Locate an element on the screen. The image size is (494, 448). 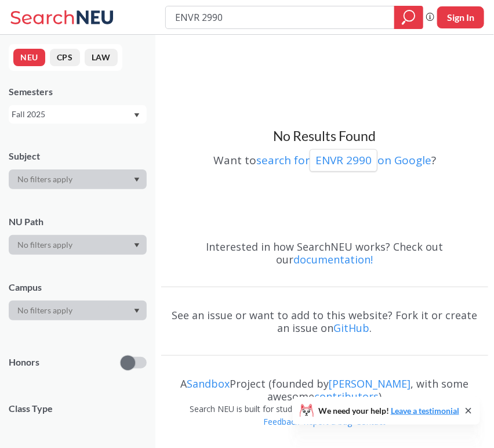
a: Leave a testimonial is located at coordinates (425, 410).